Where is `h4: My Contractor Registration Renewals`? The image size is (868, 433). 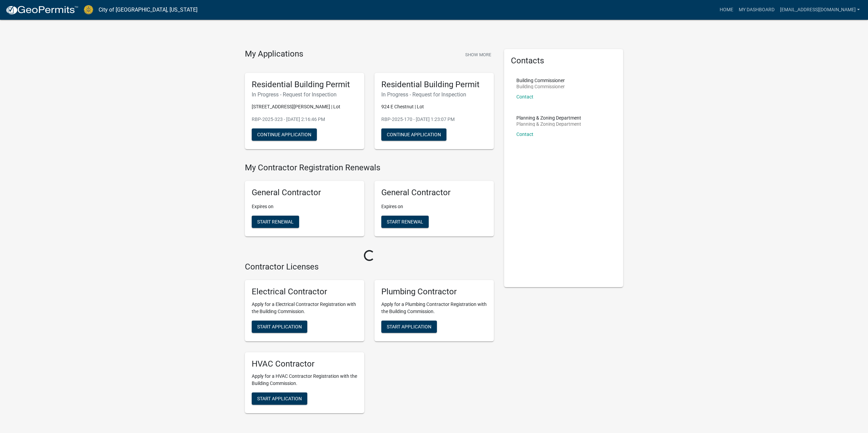 h4: My Contractor Registration Renewals is located at coordinates (369, 168).